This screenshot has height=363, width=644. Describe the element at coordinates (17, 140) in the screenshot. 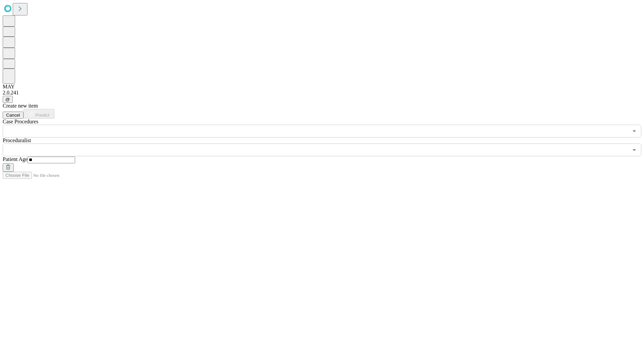

I see `span: Proceduralist` at that location.